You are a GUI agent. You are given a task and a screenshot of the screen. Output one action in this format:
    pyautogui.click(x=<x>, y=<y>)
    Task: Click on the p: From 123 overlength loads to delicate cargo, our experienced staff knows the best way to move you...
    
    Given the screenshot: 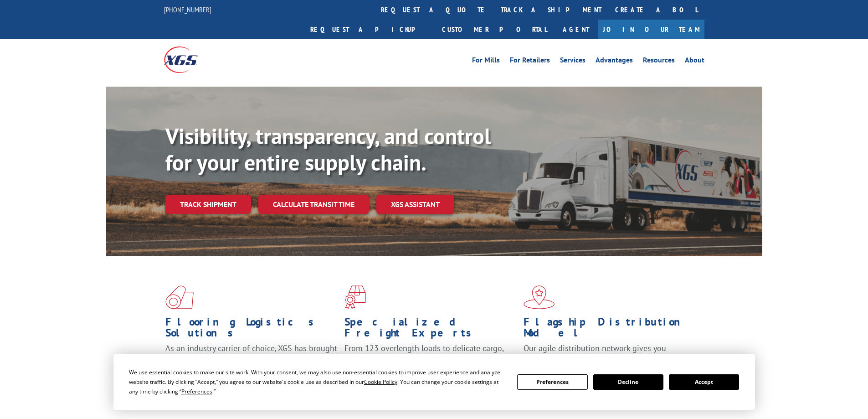 What is the action you would take?
    pyautogui.click(x=431, y=363)
    